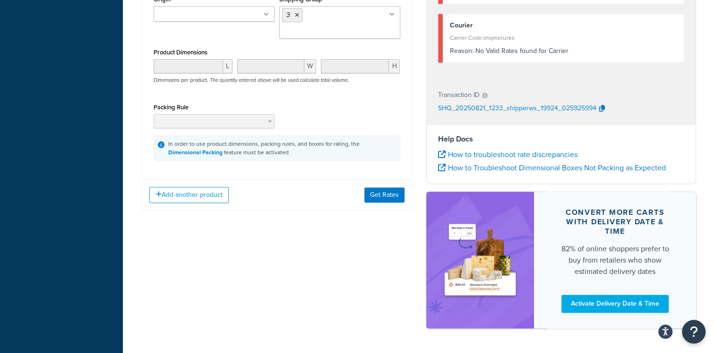 Image resolution: width=715 pixels, height=353 pixels. Describe the element at coordinates (615, 222) in the screenshot. I see `div: Convert more carts with delivery date & time` at that location.